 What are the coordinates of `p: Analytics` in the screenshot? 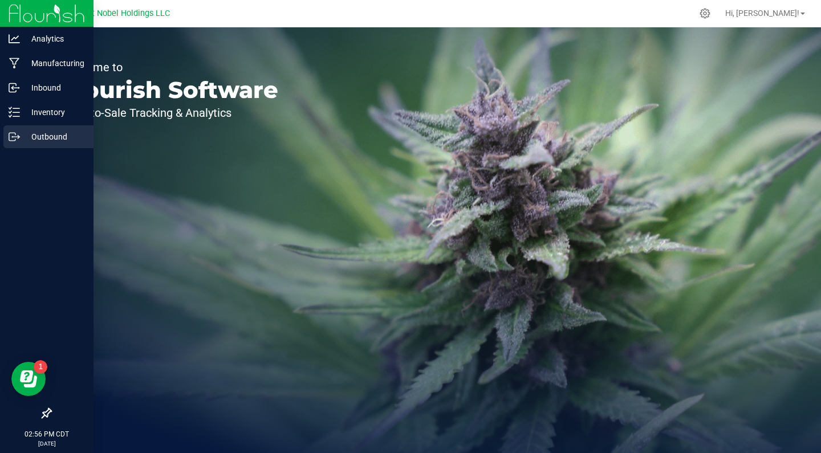 It's located at (54, 39).